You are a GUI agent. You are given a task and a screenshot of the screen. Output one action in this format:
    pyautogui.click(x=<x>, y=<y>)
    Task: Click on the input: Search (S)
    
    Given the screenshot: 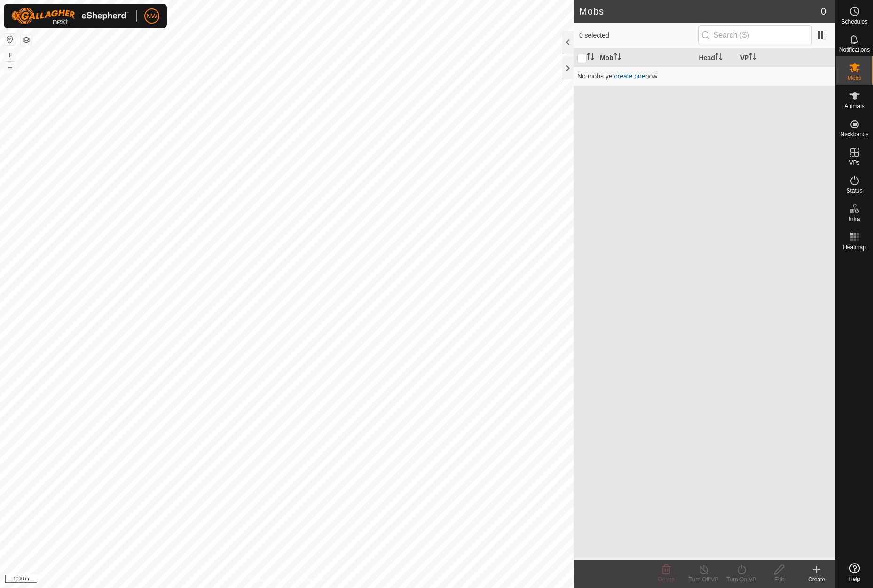 What is the action you would take?
    pyautogui.click(x=755, y=36)
    